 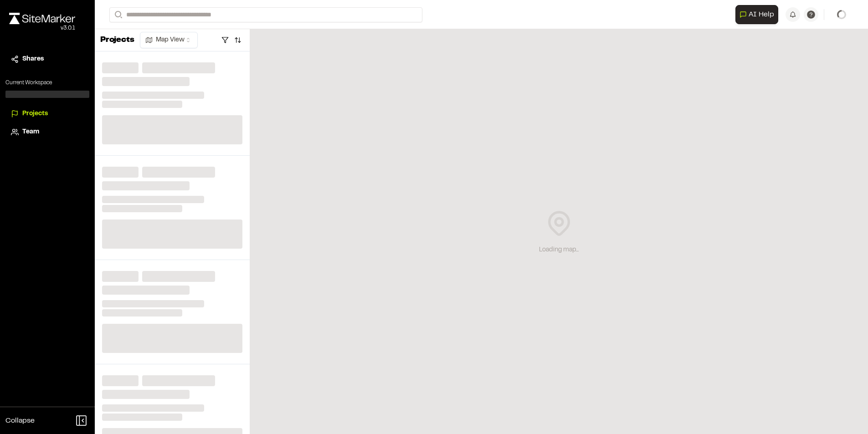 What do you see at coordinates (117, 40) in the screenshot?
I see `p: Projects` at bounding box center [117, 40].